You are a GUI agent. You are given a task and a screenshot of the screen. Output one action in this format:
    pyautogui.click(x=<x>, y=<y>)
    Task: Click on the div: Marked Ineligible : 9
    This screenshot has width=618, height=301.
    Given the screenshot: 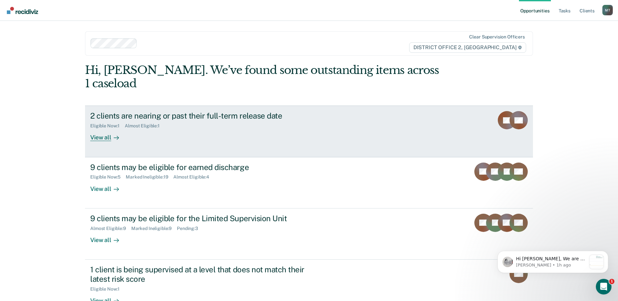 What is the action you would take?
    pyautogui.click(x=154, y=228)
    